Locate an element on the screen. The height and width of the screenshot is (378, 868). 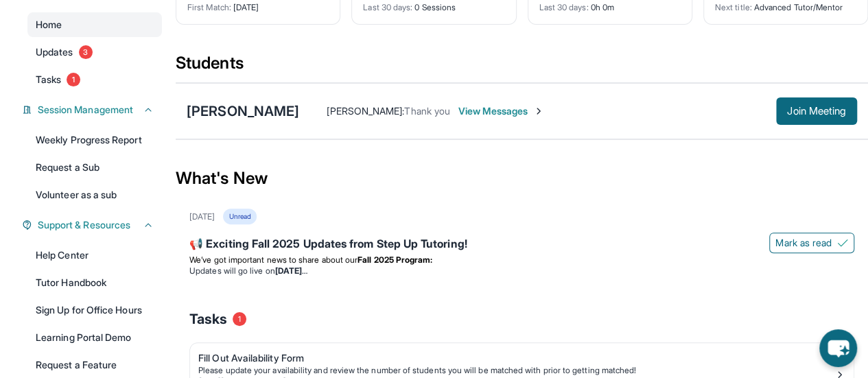
span: Next title : is located at coordinates (733, 7).